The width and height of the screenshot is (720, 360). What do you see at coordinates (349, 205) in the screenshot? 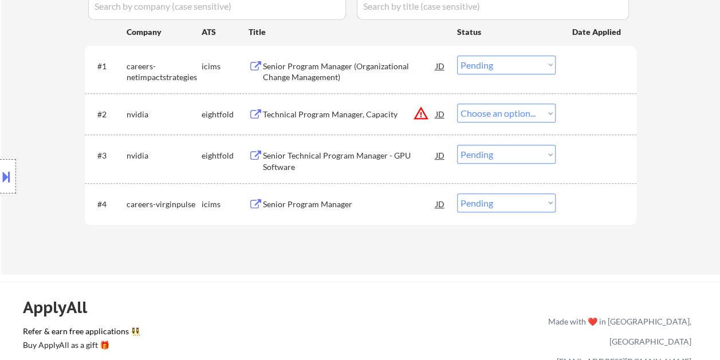
I see `div: Senior Program Manager` at bounding box center [349, 205].